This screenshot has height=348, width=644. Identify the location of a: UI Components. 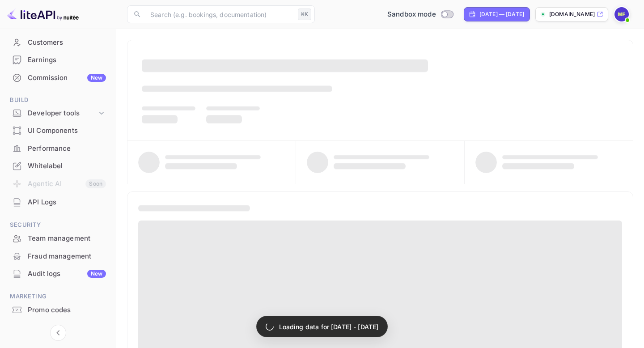
(58, 130).